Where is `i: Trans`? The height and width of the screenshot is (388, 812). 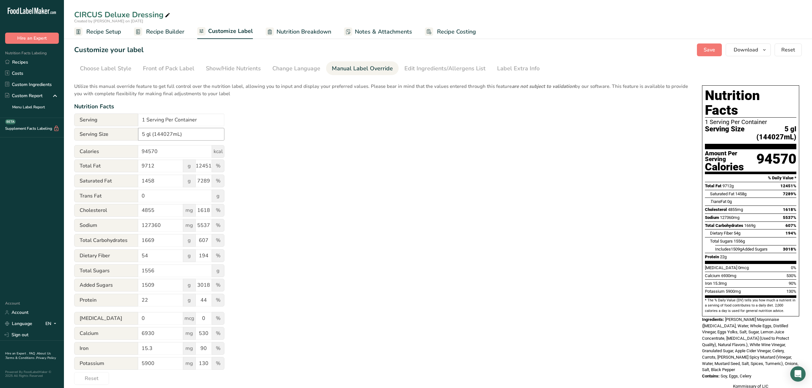
i: Trans is located at coordinates (715, 201).